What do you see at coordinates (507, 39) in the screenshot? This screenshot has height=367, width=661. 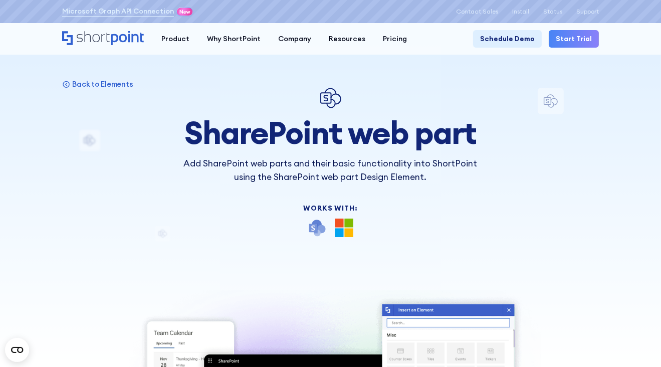 I see `a: Schedule Demo` at bounding box center [507, 39].